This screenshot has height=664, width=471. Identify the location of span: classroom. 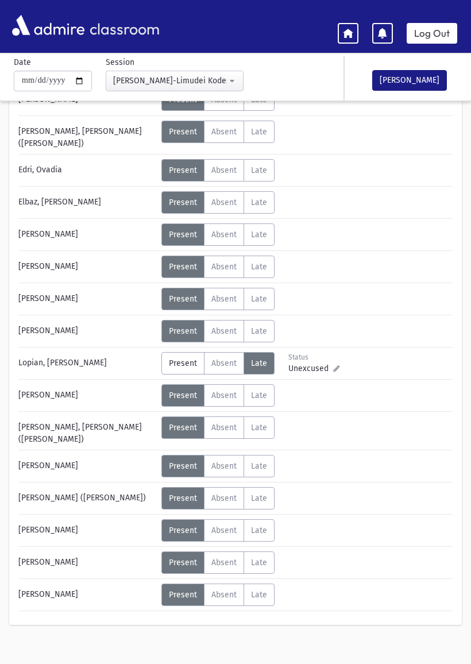
(124, 25).